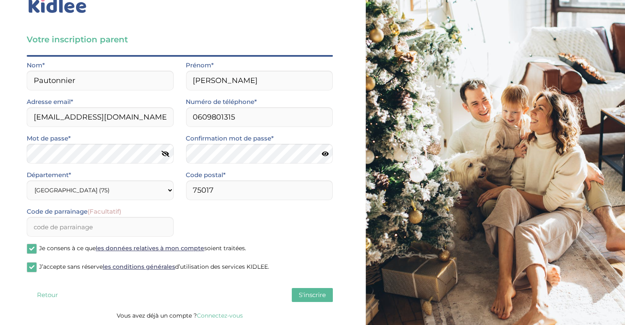 The width and height of the screenshot is (625, 325). I want to click on span: Je consens à ce que soient traitées., so click(143, 248).